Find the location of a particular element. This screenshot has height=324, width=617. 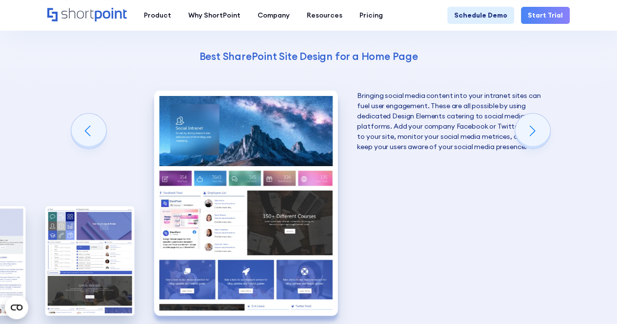

a: Home is located at coordinates (87, 15).